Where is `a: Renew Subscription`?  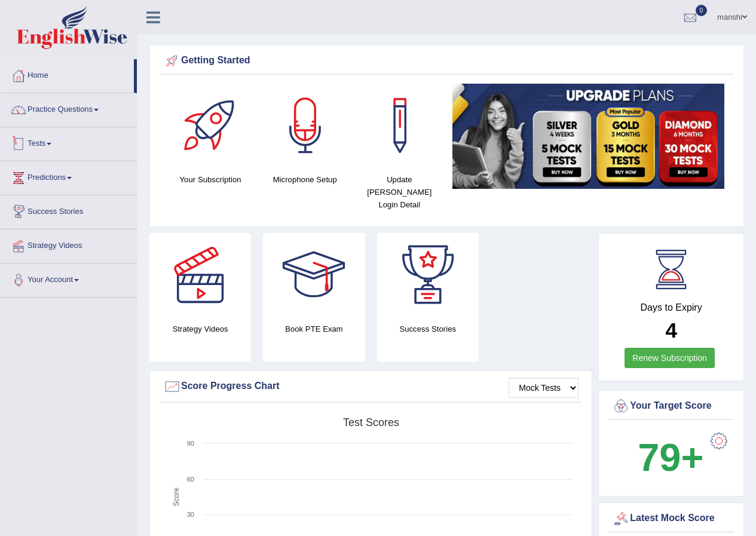
a: Renew Subscription is located at coordinates (669, 358).